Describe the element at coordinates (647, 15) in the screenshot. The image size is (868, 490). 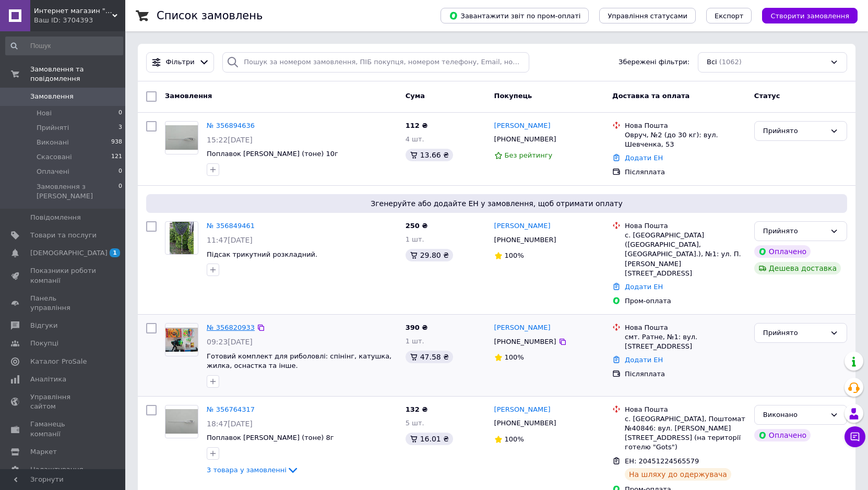
I see `button: Управління статусами` at that location.